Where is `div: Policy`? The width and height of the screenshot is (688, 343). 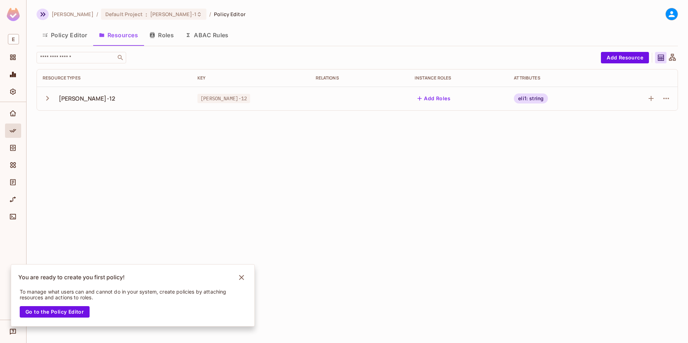 div: Policy is located at coordinates (13, 131).